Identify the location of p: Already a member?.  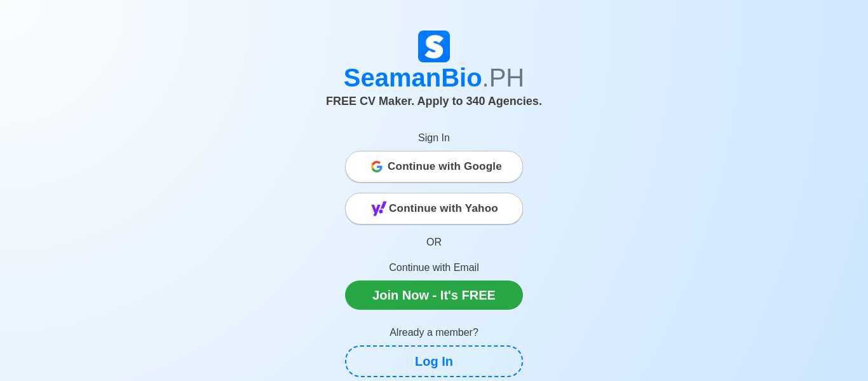
(434, 333).